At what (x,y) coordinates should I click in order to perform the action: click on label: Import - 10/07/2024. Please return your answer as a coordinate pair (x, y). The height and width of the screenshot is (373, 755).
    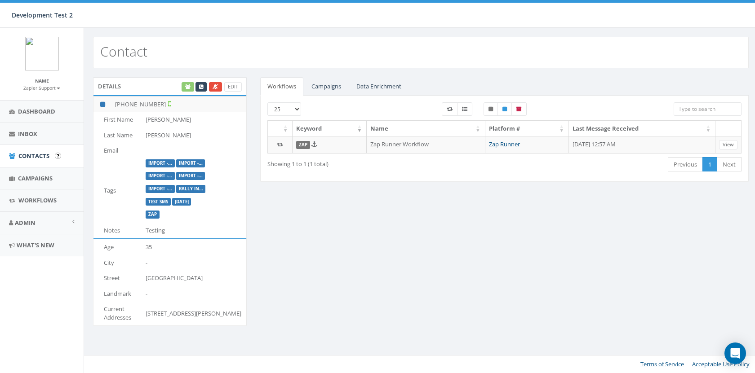
    Looking at the image, I should click on (160, 176).